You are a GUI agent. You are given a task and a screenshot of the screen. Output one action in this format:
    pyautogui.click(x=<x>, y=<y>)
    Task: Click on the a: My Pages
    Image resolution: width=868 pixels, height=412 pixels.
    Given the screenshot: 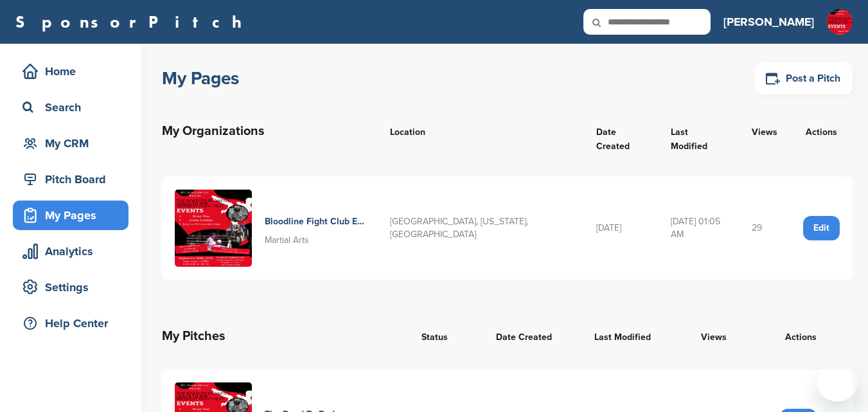 What is the action you would take?
    pyautogui.click(x=70, y=215)
    